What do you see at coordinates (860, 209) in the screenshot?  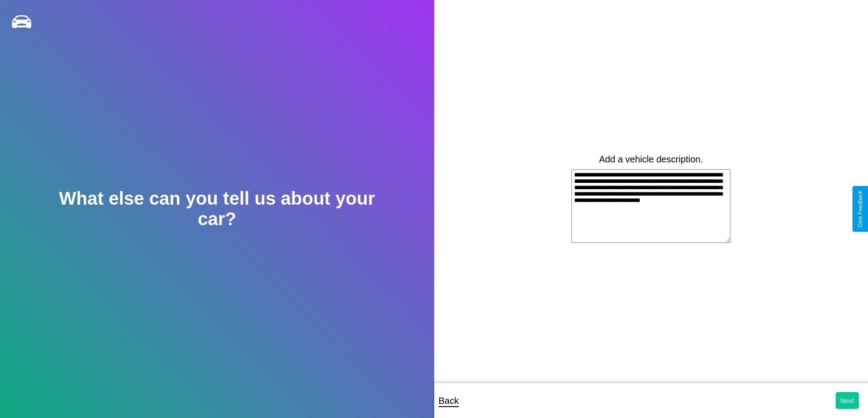 I see `div: Give Feedback` at bounding box center [860, 209].